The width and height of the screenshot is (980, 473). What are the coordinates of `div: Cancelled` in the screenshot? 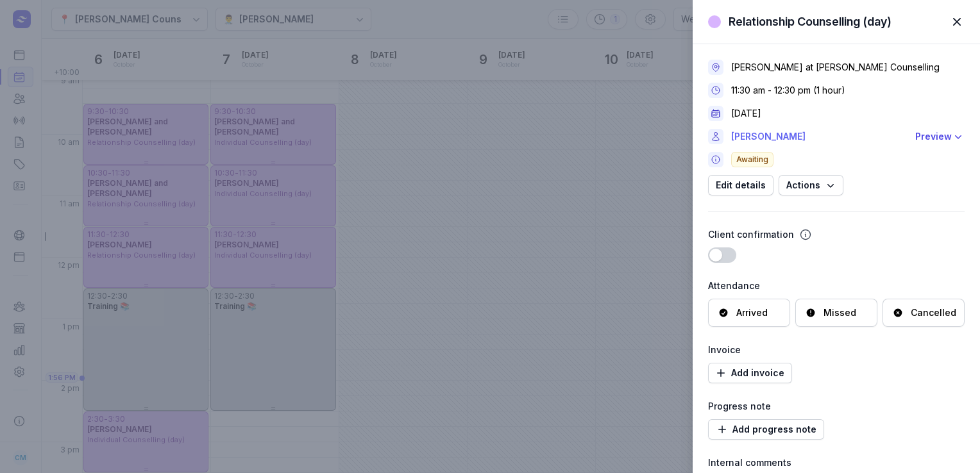 It's located at (933, 313).